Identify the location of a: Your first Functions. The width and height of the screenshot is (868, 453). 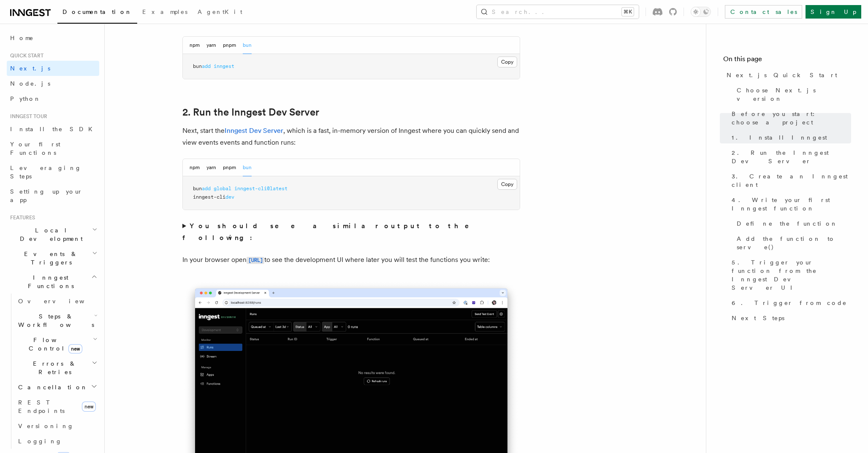
(53, 149).